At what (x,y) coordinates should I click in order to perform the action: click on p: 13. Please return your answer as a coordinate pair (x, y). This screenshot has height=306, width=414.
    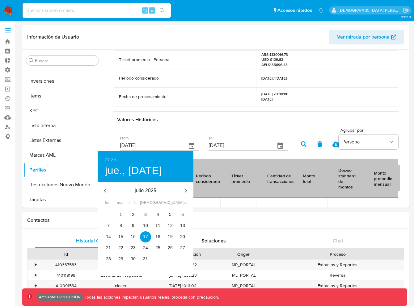
    Looking at the image, I should click on (182, 226).